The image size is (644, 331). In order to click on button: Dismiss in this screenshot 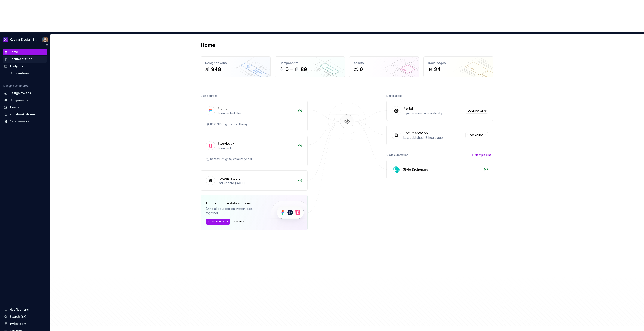, I will do `click(239, 222)`.